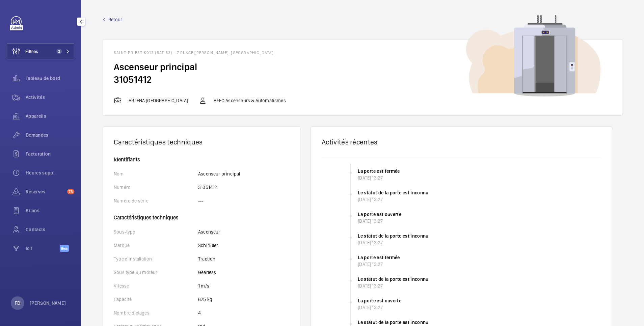  What do you see at coordinates (249, 100) in the screenshot?
I see `p: AFEO Ascenseurs & Automatismes` at bounding box center [249, 100].